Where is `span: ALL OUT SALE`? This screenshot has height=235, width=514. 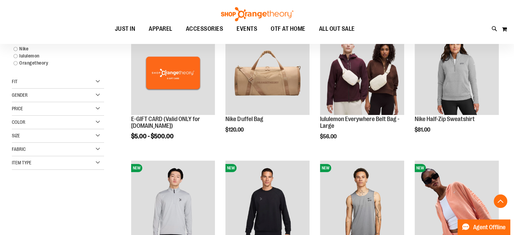
span: ALL OUT SALE is located at coordinates (337, 29).